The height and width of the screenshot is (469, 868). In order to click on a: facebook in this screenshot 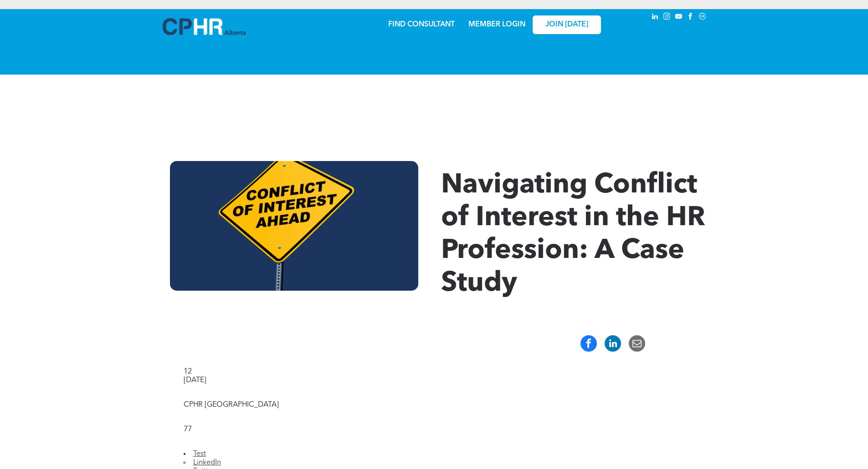, I will do `click(691, 17)`.